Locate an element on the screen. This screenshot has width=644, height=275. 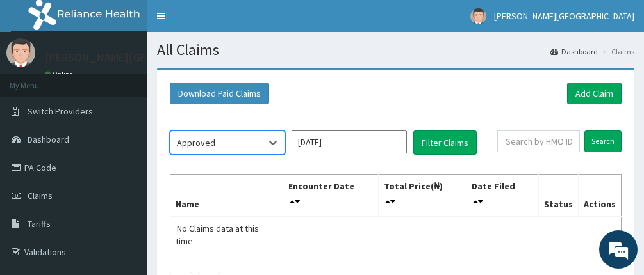
span: Switch Providers is located at coordinates (60, 111).